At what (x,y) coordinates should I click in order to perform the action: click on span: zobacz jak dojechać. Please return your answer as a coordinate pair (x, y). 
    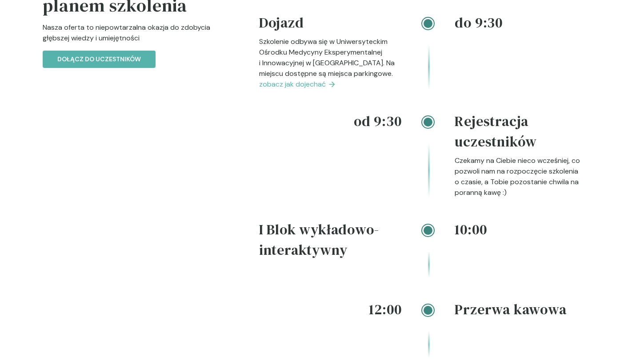
    Looking at the image, I should click on (292, 84).